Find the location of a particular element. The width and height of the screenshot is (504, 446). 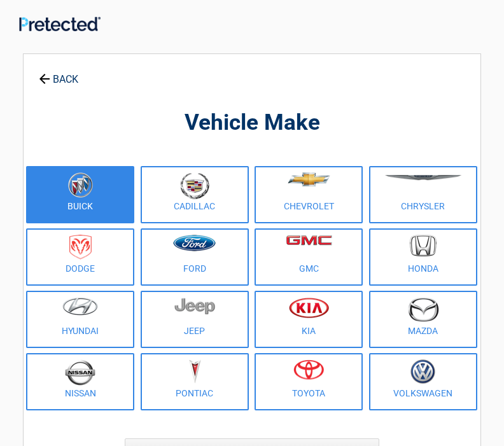

a: Volkswagen is located at coordinates (423, 382).